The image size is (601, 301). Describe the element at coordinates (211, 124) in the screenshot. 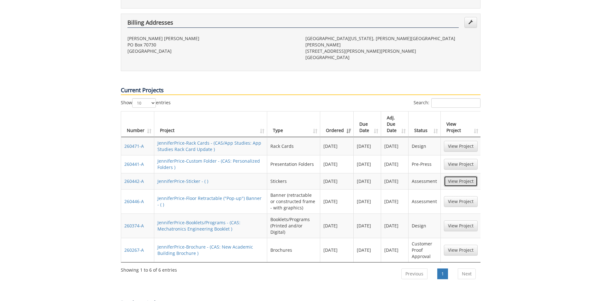

I see `th: Project: activate to sort column ascending` at that location.